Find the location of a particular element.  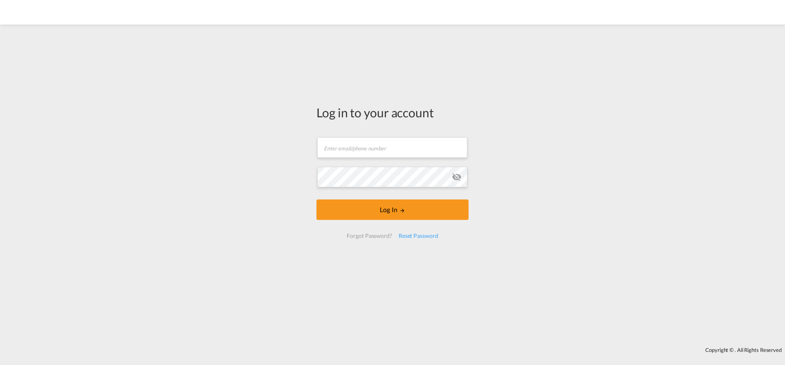

md-icon: icon-eye-off is located at coordinates (457, 177).